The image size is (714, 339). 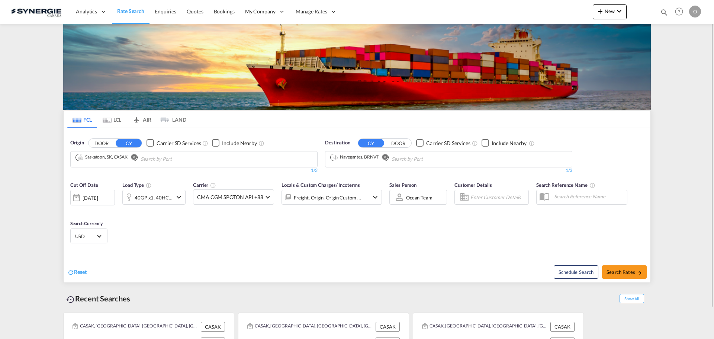 What do you see at coordinates (357, 205) in the screenshot?
I see `div: OriginDOOR CY Checkbox No InkUnchecked: Search for CY (Container Yard) services for all selected ...` at bounding box center [357, 205].